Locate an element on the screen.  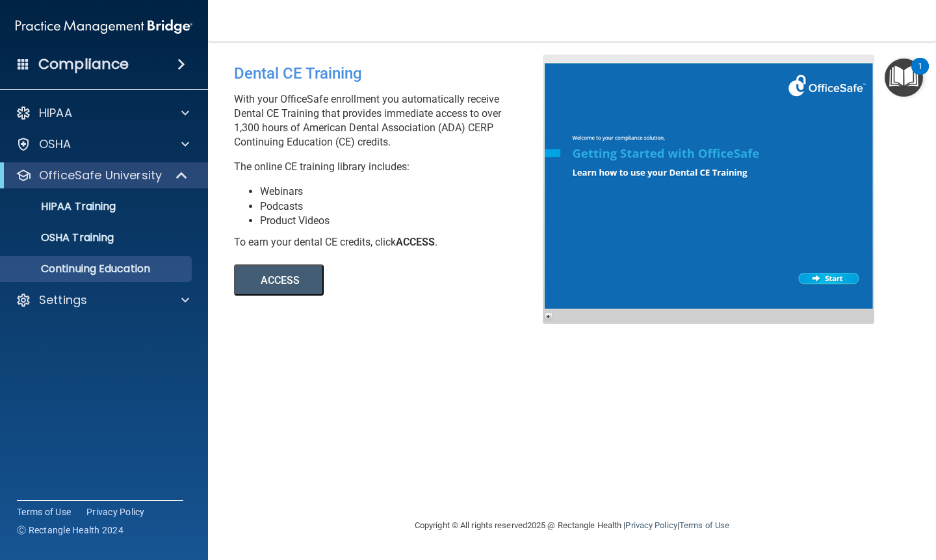
div: 1 is located at coordinates (920, 75).